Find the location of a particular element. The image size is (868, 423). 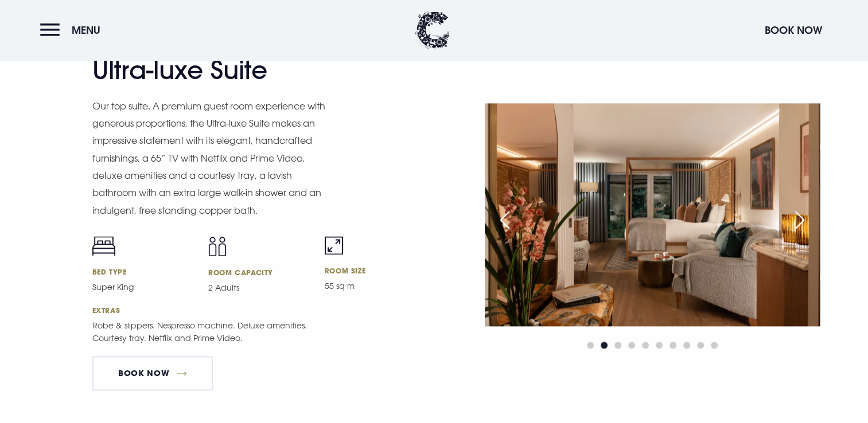

span: Go to slide 1 is located at coordinates (590, 345).